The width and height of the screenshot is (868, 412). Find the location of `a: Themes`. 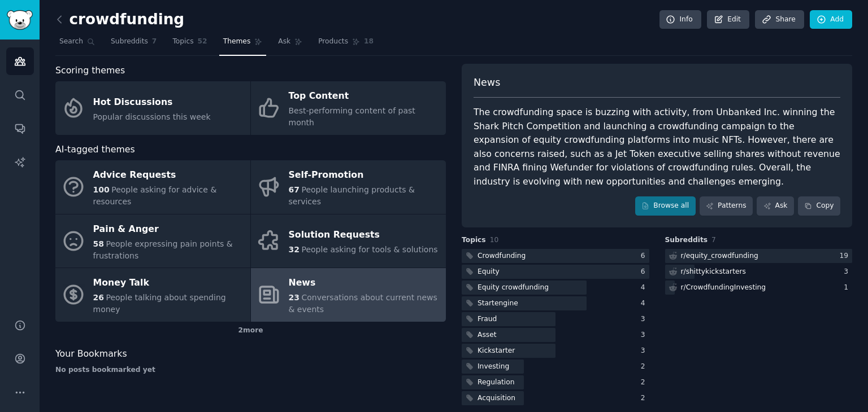

a: Themes is located at coordinates (243, 44).